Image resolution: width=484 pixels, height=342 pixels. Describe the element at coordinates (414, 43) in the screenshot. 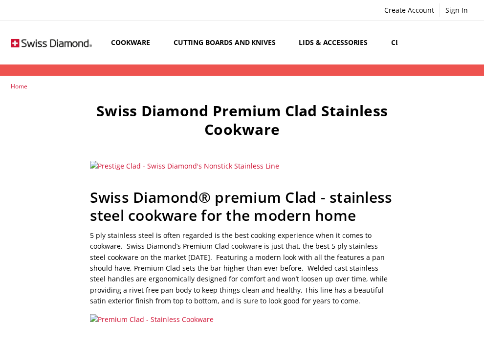

I see `a: Clearance` at that location.